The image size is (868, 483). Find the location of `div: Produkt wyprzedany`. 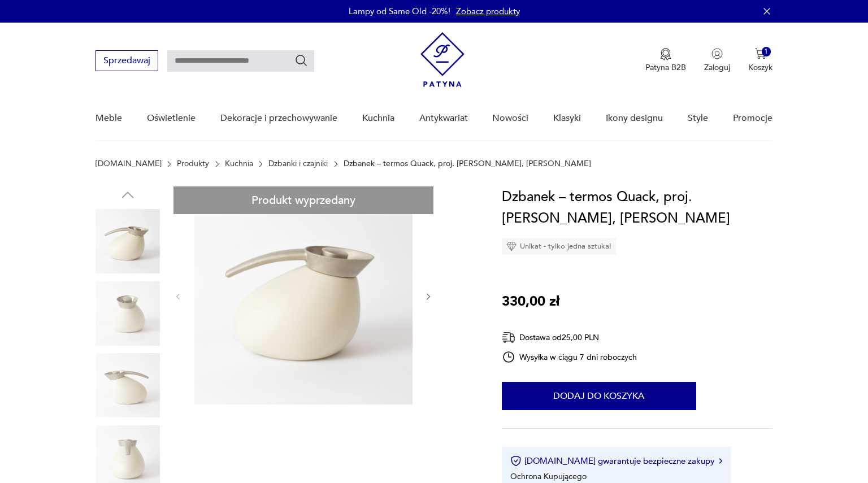

div: Produkt wyprzedany is located at coordinates (303, 200).